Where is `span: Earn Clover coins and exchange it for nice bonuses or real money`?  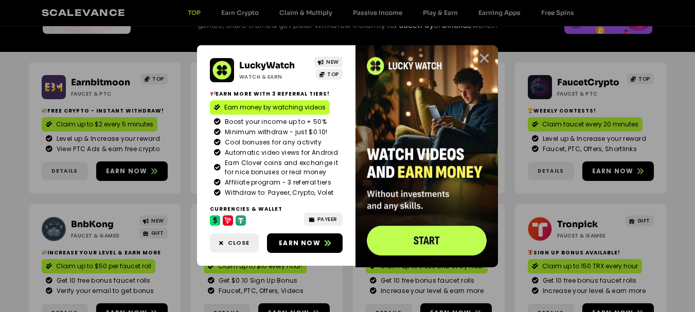
span: Earn Clover coins and exchange it for nice bonuses or real money is located at coordinates (281, 168).